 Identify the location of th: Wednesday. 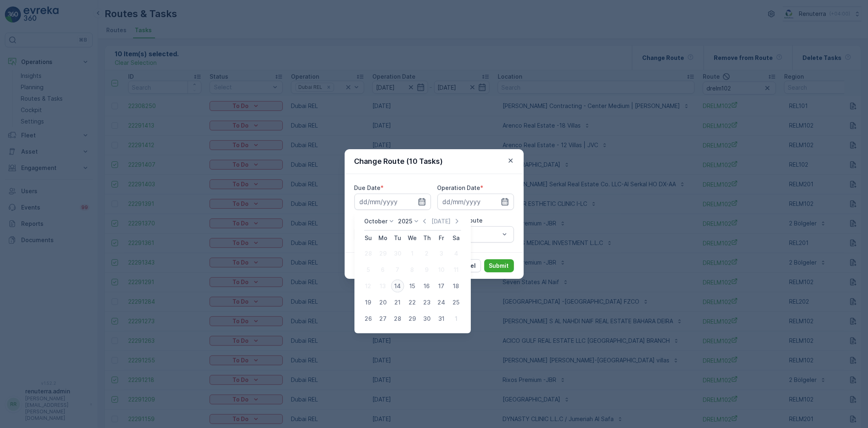
(412, 238).